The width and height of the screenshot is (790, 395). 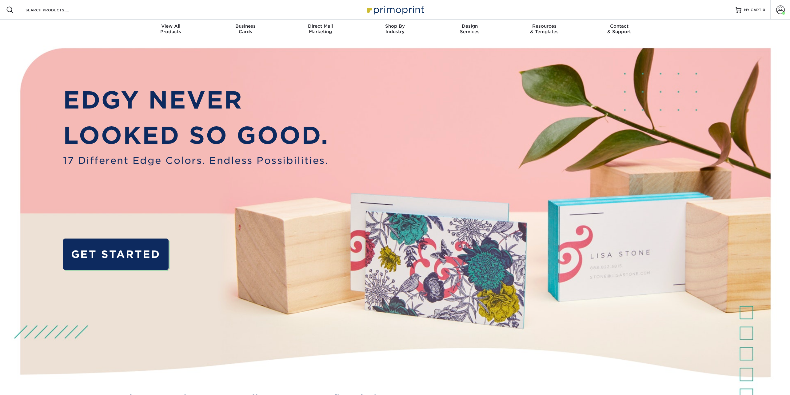 I want to click on span: 17 Different Edge Colors. Endless Possibilities., so click(x=196, y=161).